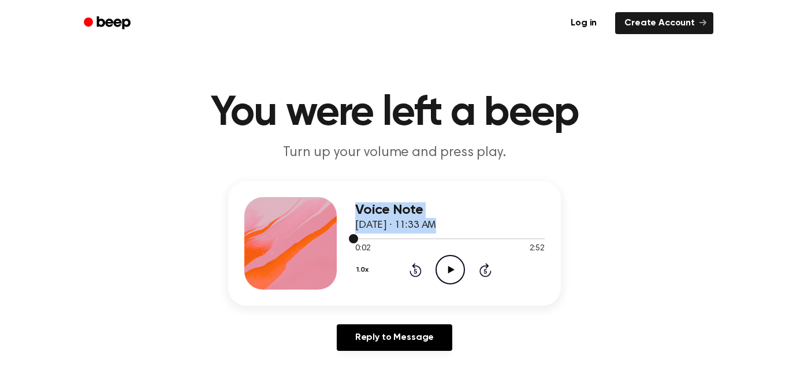 This screenshot has height=374, width=789. What do you see at coordinates (450, 210) in the screenshot?
I see `h3: Voice Note` at bounding box center [450, 210].